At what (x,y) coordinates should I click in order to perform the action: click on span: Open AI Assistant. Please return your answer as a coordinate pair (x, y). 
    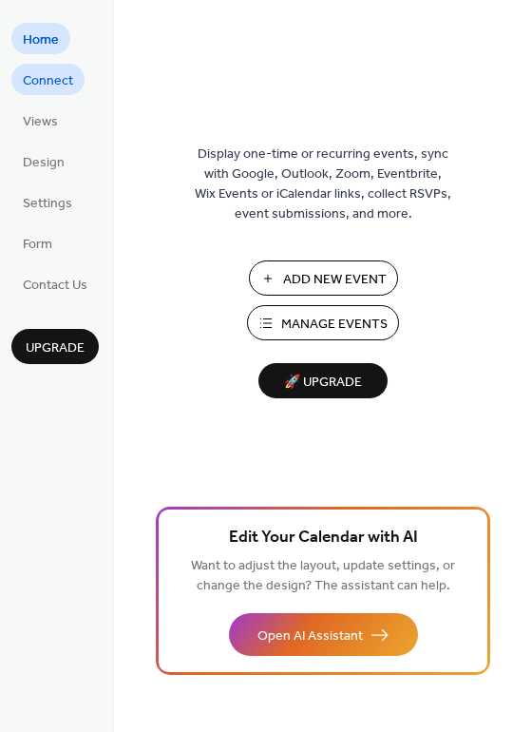
    Looking at the image, I should click on (310, 636).